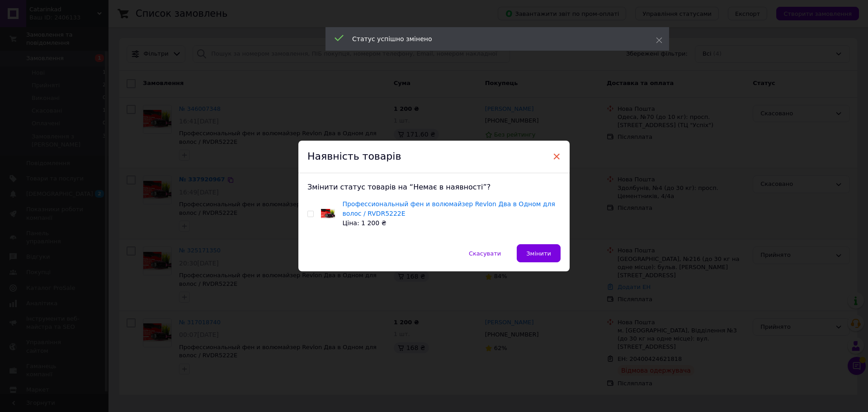 Image resolution: width=868 pixels, height=412 pixels. What do you see at coordinates (434, 187) in the screenshot?
I see `div: Змінити статус товарів на “Немає в наявності”?` at bounding box center [434, 187].